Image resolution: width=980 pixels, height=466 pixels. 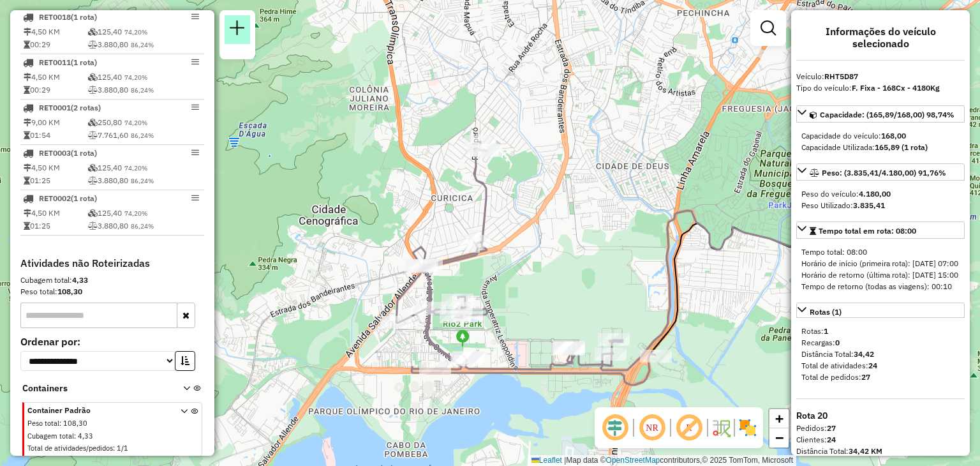 I want to click on span: Peso do veículo:, so click(x=846, y=194).